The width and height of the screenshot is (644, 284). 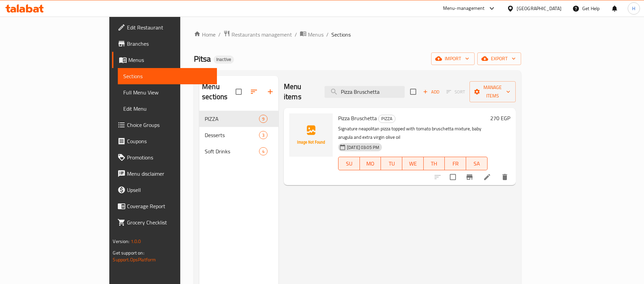 I want to click on span: Select section first, so click(x=456, y=92).